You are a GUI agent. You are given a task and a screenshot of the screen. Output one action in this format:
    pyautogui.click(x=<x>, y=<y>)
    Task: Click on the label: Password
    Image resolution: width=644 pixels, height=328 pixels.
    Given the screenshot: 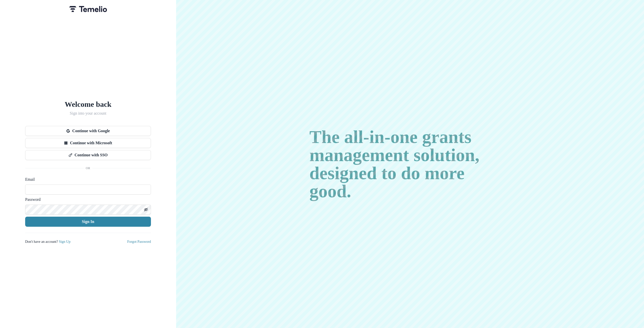 What is the action you would take?
    pyautogui.click(x=86, y=200)
    